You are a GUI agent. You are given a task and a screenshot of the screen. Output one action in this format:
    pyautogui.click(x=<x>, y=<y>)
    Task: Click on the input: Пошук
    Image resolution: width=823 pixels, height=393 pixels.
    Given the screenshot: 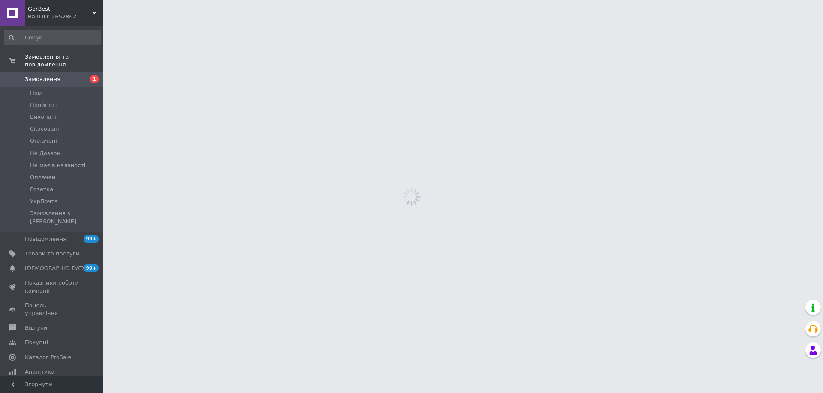 What is the action you would take?
    pyautogui.click(x=53, y=38)
    